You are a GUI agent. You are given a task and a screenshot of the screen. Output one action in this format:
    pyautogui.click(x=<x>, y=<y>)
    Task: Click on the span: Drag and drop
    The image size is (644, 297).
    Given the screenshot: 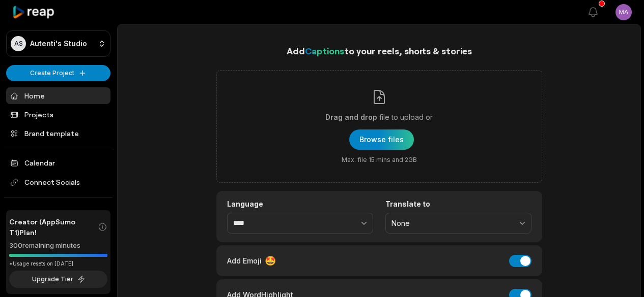 What is the action you would take?
    pyautogui.click(x=351, y=117)
    